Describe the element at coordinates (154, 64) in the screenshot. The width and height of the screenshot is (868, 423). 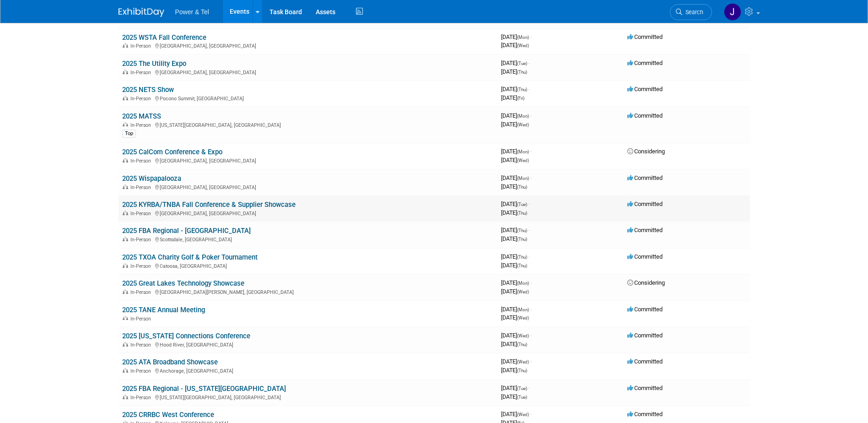
I see `a: 2025 The Utility Expo` at that location.